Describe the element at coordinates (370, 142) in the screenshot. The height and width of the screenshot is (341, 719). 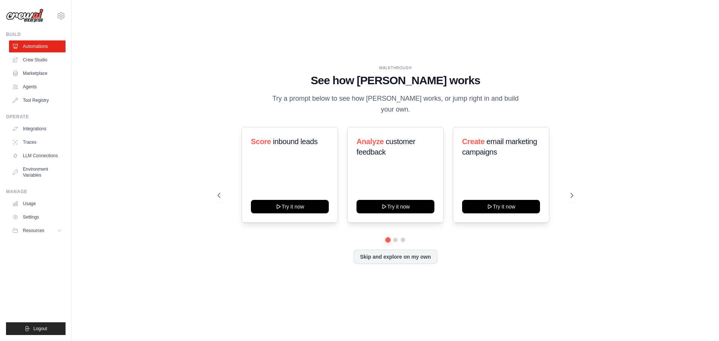
I see `span: Analyze` at that location.